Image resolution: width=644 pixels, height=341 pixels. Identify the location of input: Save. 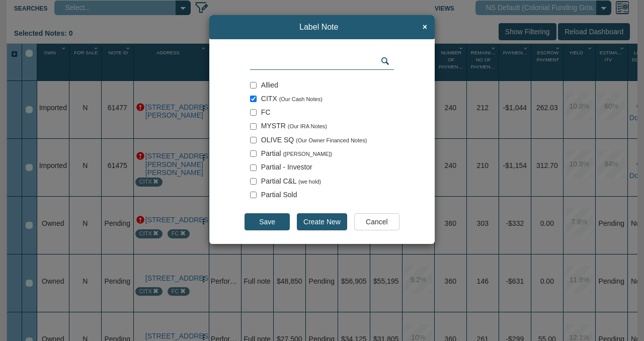
(267, 222).